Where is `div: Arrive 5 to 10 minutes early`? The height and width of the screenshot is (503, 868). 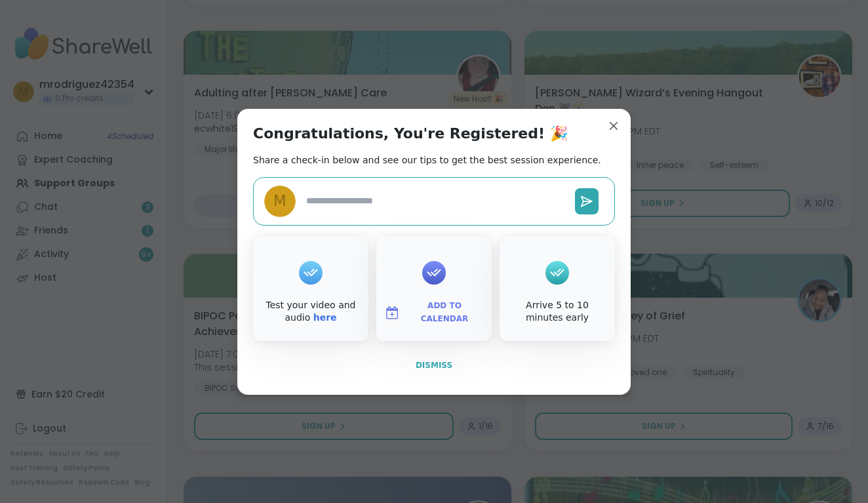 div: Arrive 5 to 10 minutes early is located at coordinates (557, 311).